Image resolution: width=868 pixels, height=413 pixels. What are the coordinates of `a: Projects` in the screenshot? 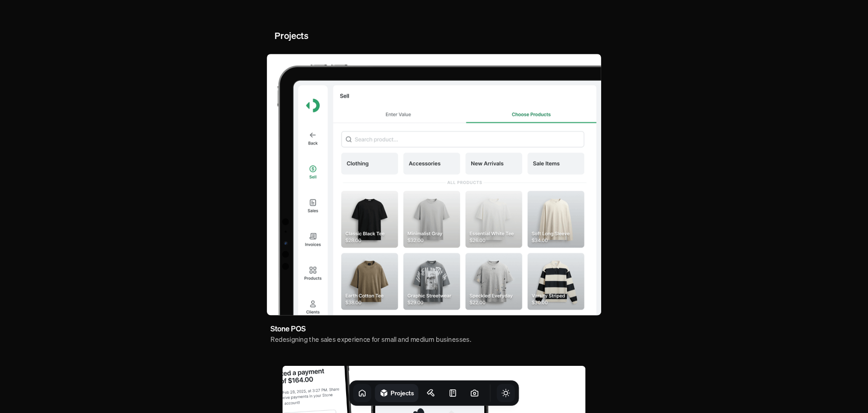 It's located at (397, 393).